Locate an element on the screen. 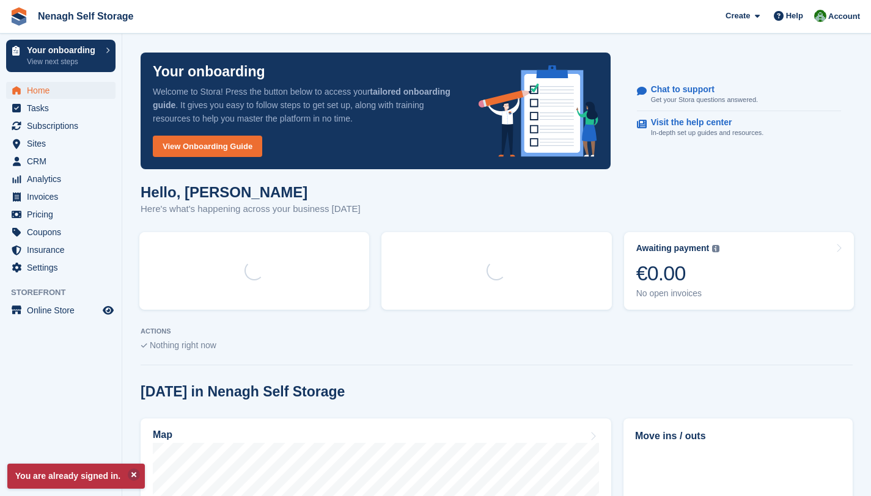 The height and width of the screenshot is (496, 871). a: Awaiting payment €0.00 No open invoices is located at coordinates (739, 271).